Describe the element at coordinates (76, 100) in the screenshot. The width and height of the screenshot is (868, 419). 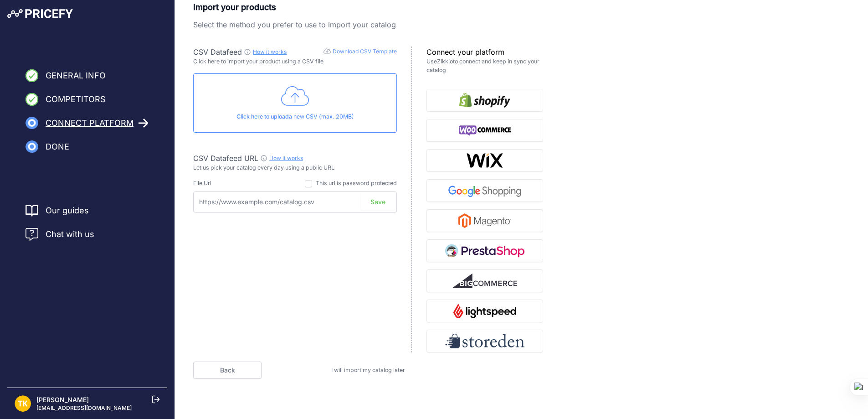
I see `span: Competitors` at that location.